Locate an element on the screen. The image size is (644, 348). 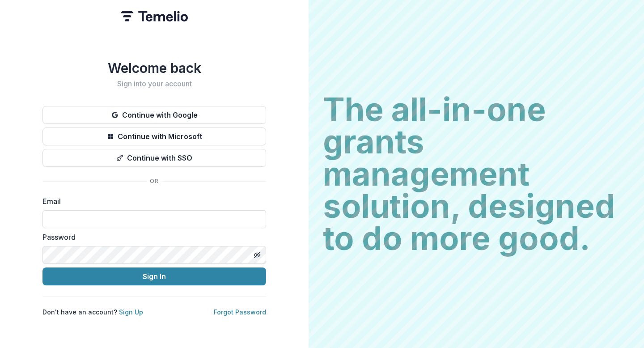
a: Sign Up is located at coordinates (131, 312).